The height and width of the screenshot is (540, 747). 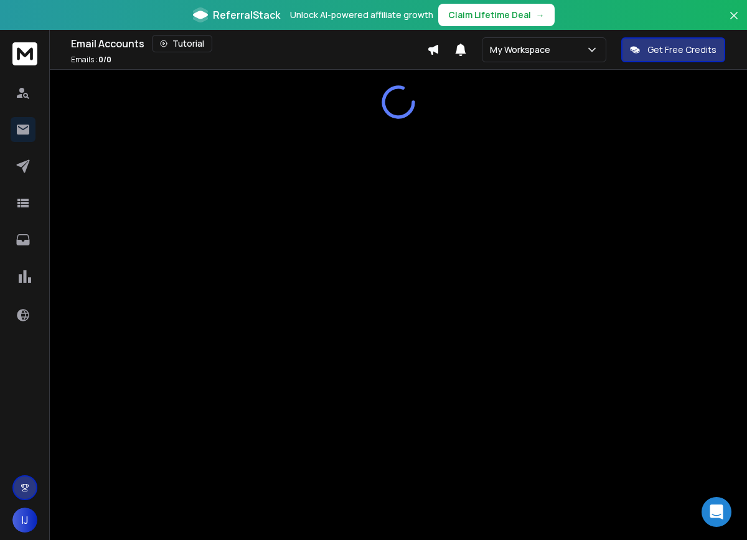 What do you see at coordinates (362, 15) in the screenshot?
I see `p: Unlock AI-powered affiliate growth` at bounding box center [362, 15].